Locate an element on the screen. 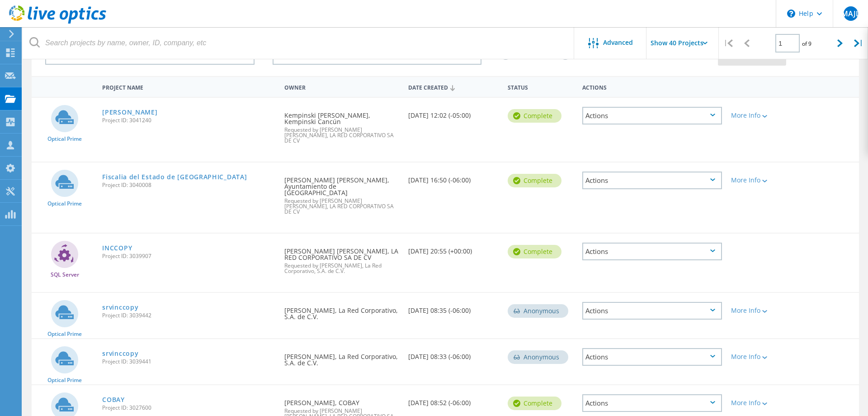 The height and width of the screenshot is (416, 868). div: Date Created is located at coordinates (453, 87).